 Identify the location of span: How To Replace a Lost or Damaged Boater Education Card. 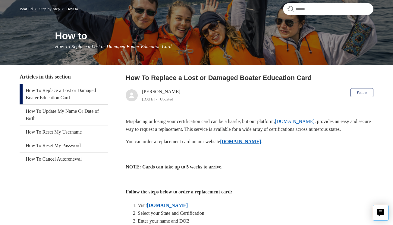
(113, 46).